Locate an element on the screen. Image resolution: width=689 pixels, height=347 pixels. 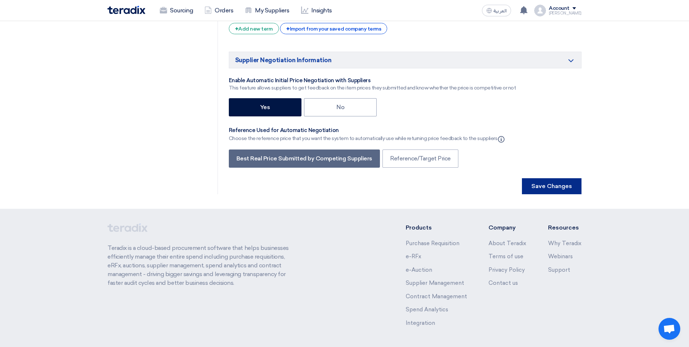
h5: Supplier Negotiation Information is located at coordinates (405, 60).